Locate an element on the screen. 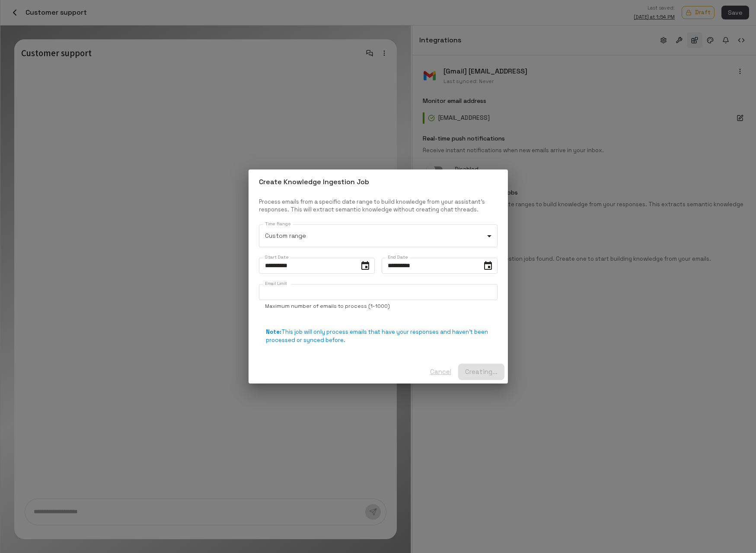  h2: Create Knowledge Ingestion Job is located at coordinates (378, 182).